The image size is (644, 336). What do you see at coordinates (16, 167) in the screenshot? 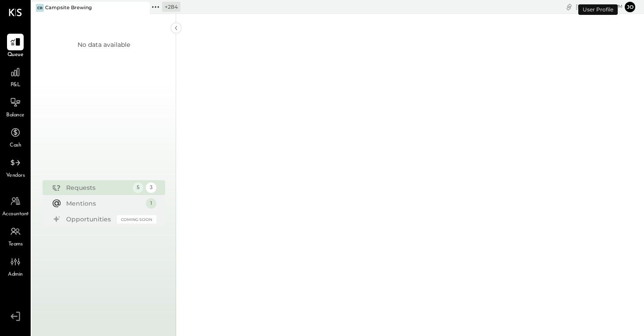
I see `a: Vendors` at bounding box center [16, 167].